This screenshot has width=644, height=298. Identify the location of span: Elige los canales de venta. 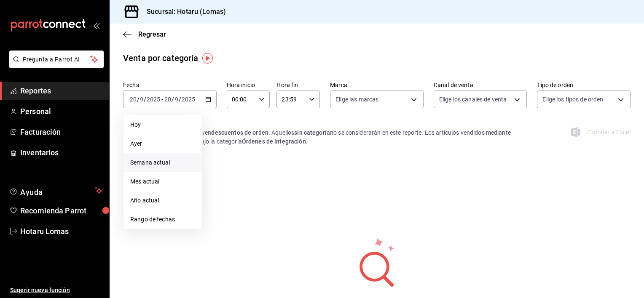
(473, 99).